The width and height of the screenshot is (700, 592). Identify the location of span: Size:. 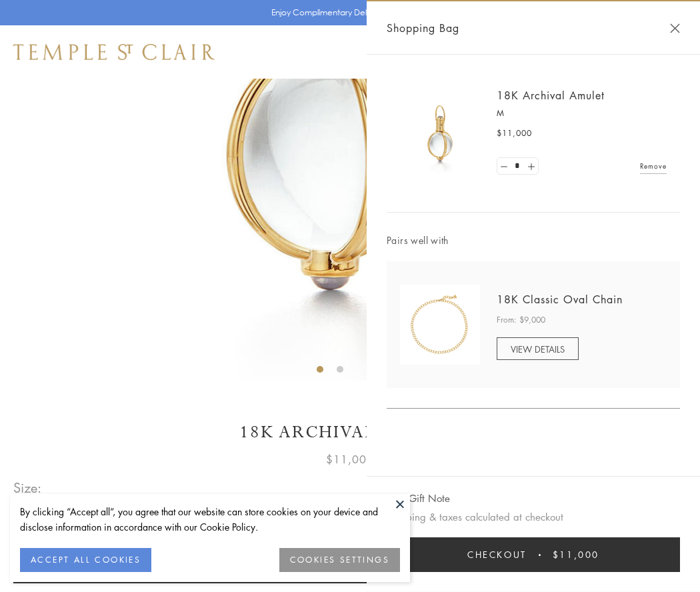
(28, 487).